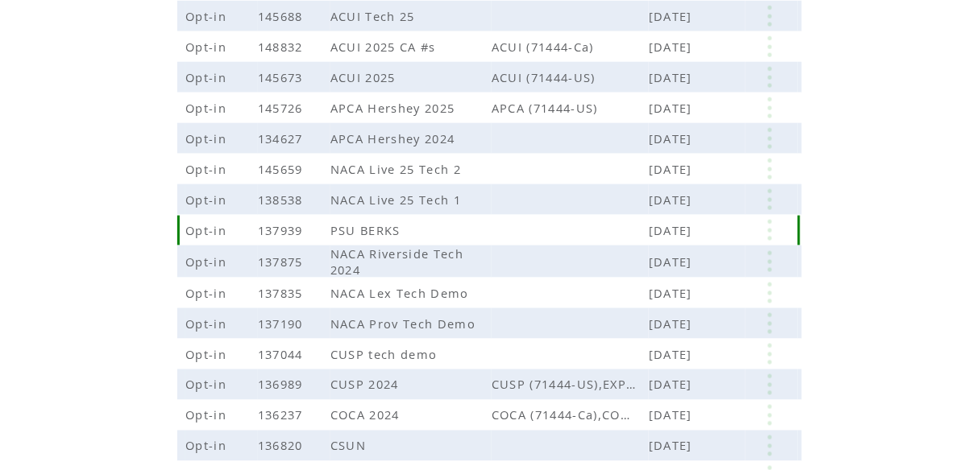 This screenshot has height=470, width=980. What do you see at coordinates (375, 16) in the screenshot?
I see `span: ACUI Tech 25` at bounding box center [375, 16].